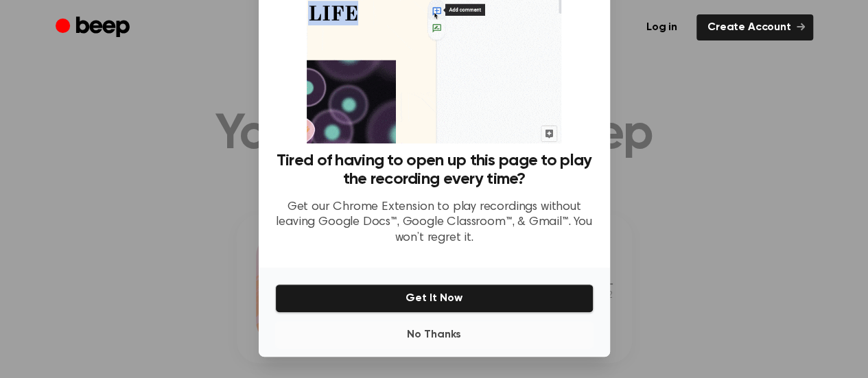 The width and height of the screenshot is (868, 378). Describe the element at coordinates (434, 223) in the screenshot. I see `p: Get our Chrome Extension to play recordings without leaving Google Docs™, Google Classroom™, & Gm...` at that location.